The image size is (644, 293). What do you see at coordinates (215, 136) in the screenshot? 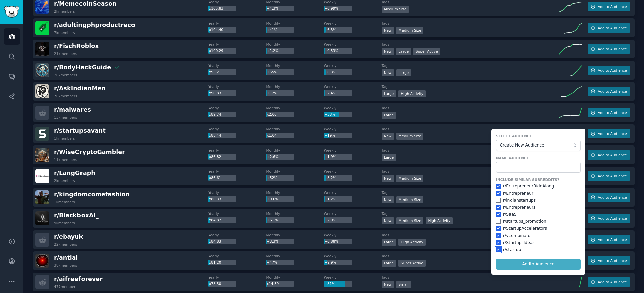
I see `span: x88.44` at bounding box center [215, 136].